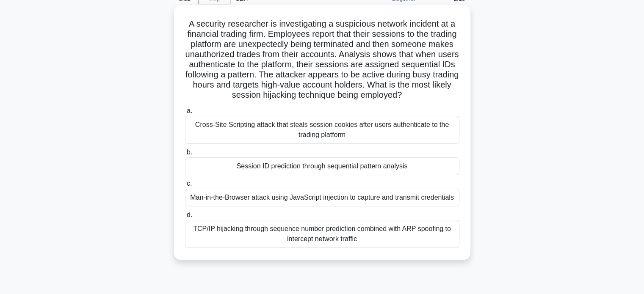 The width and height of the screenshot is (644, 294). I want to click on div: Session ID prediction through sequential pattern analysis, so click(322, 166).